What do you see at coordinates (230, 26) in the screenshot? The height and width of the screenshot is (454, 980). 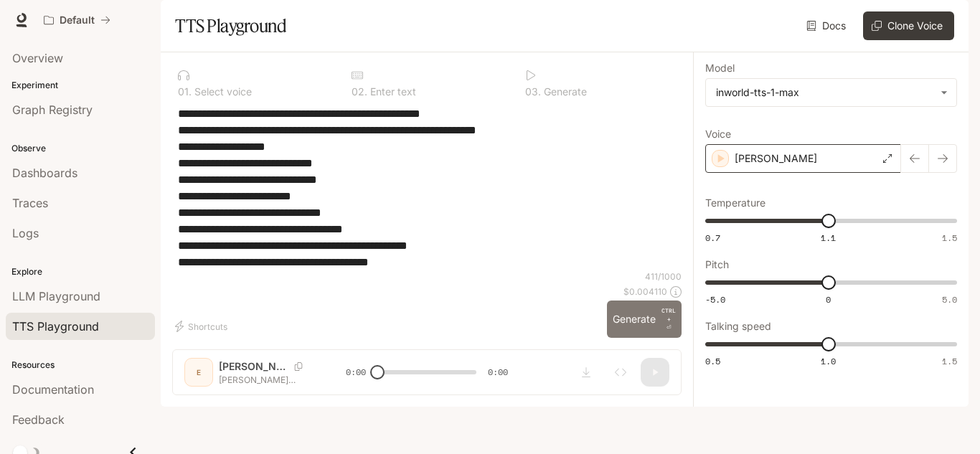 I see `h1: TTS Playground` at bounding box center [230, 26].